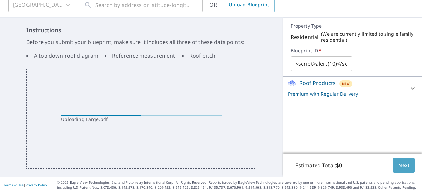  I want to click on span: Next, so click(404, 165).